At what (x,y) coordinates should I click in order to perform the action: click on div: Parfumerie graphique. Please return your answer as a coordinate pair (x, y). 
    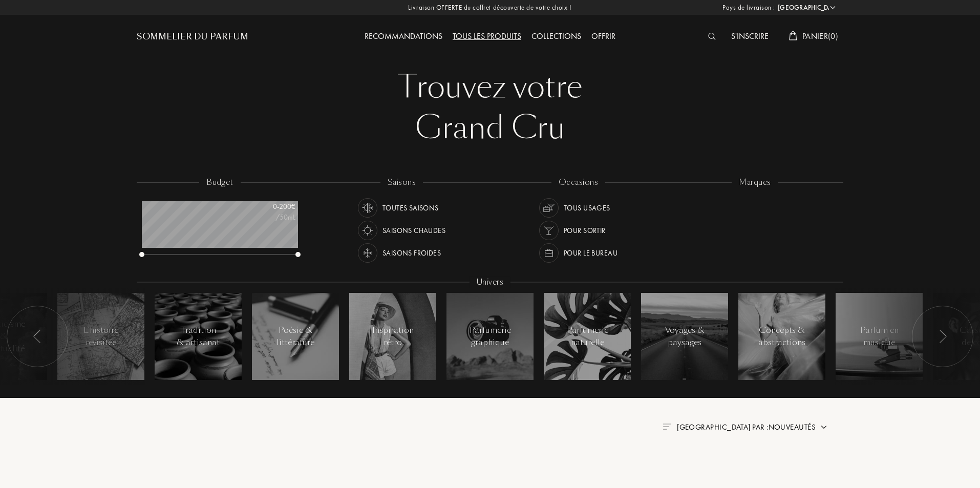
    Looking at the image, I should click on (490, 337).